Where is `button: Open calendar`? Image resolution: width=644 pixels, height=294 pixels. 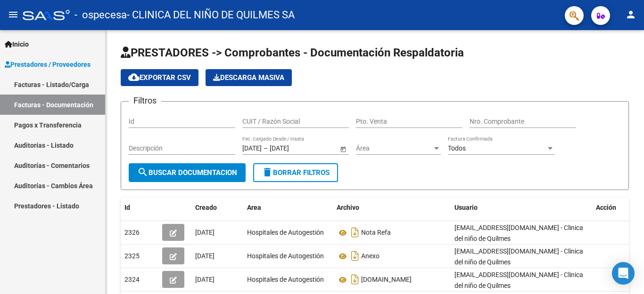
button: Open calendar is located at coordinates (343, 149).